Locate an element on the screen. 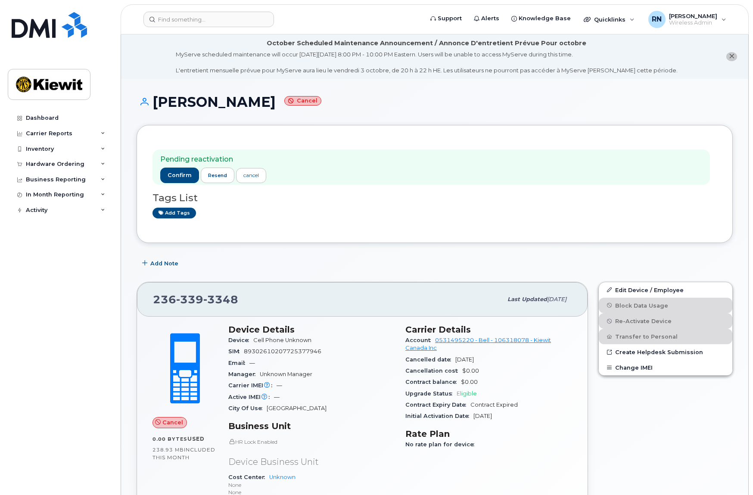  span: Re-Activate Device is located at coordinates (643, 321).